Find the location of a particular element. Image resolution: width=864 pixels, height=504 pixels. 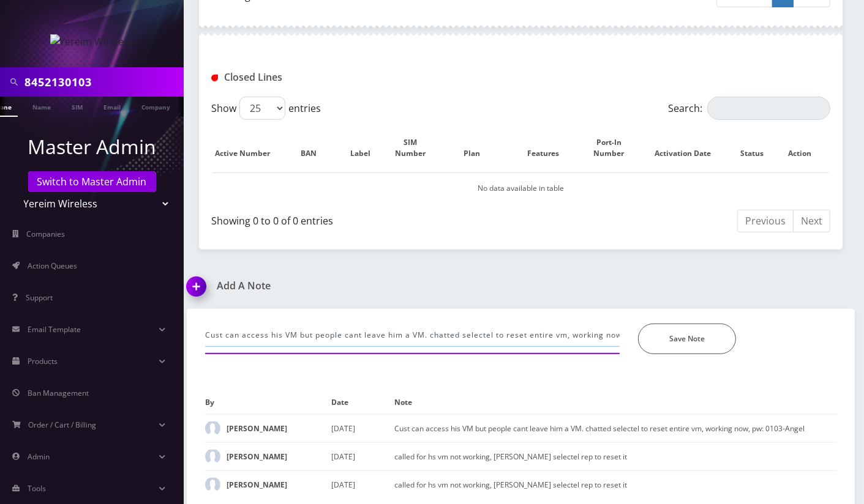

a: Switch to Master Admin is located at coordinates (92, 181).